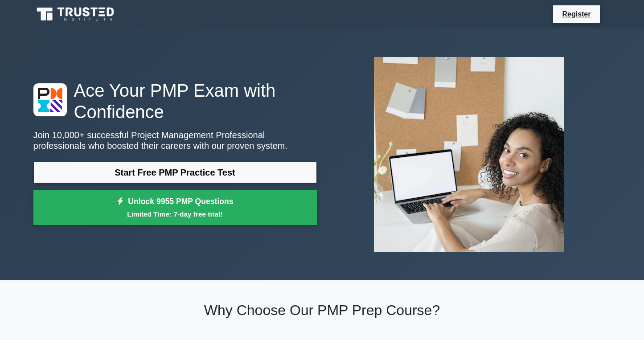 This screenshot has width=644, height=340. What do you see at coordinates (576, 14) in the screenshot?
I see `a: Register` at bounding box center [576, 14].